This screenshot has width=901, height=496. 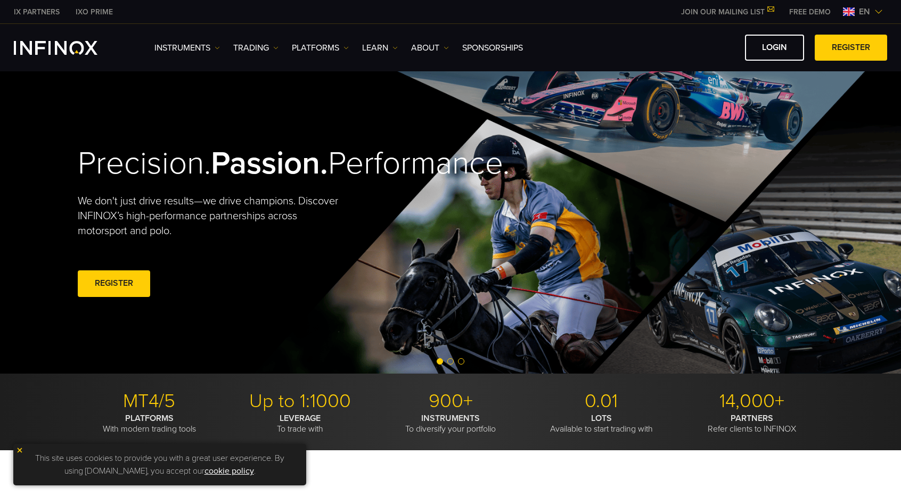 What do you see at coordinates (430, 48) in the screenshot?
I see `a: ABOUT` at bounding box center [430, 48].